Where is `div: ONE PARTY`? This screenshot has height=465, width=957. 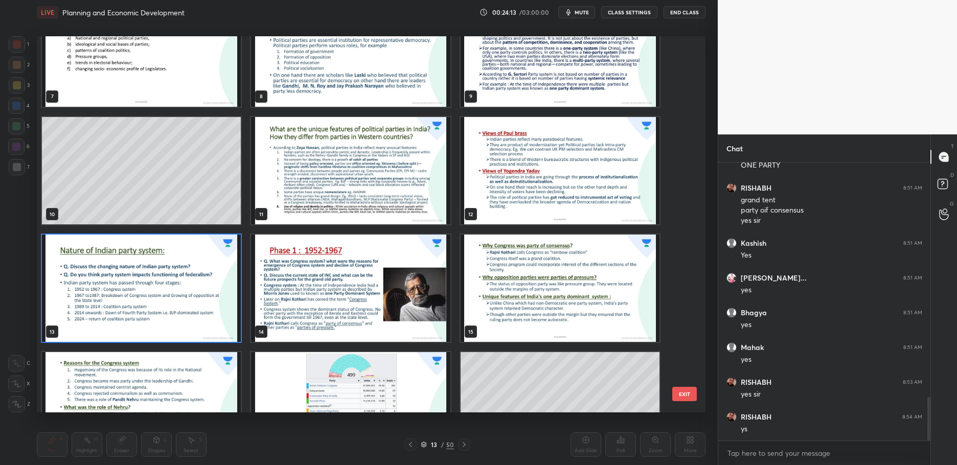 div: ONE PARTY is located at coordinates (831, 166).